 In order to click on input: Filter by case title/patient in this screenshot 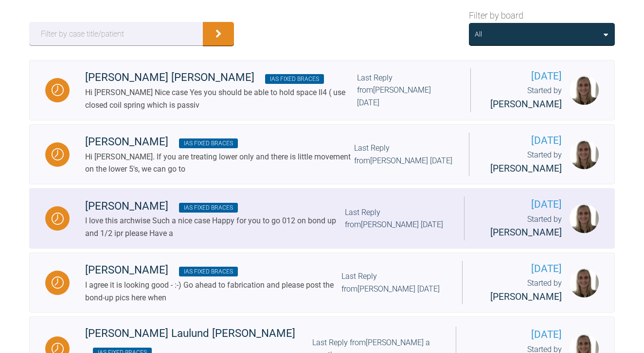, I will do `click(116, 33)`.